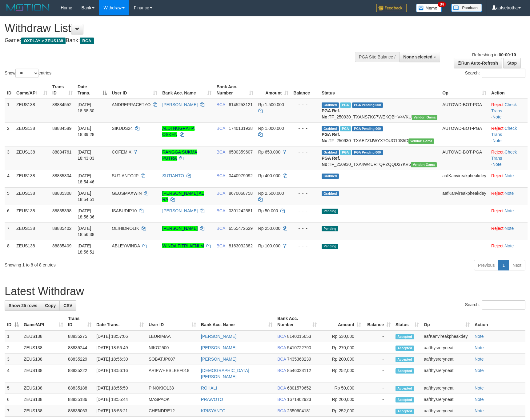 Image resolution: width=530 pixels, height=420 pixels. I want to click on span: Copy 6555472629 to clipboard, so click(241, 228).